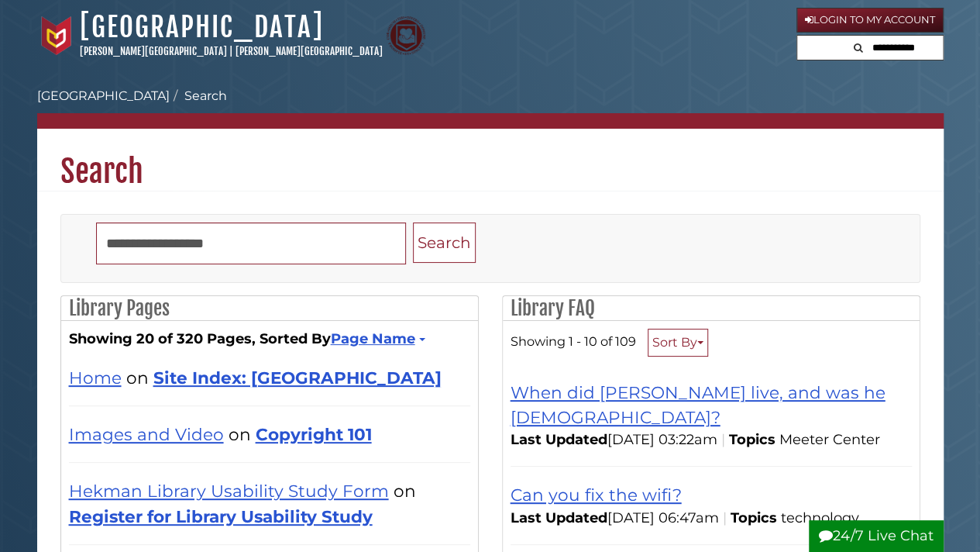  Describe the element at coordinates (876, 535) in the screenshot. I see `button: 24/7 Live Chat` at that location.